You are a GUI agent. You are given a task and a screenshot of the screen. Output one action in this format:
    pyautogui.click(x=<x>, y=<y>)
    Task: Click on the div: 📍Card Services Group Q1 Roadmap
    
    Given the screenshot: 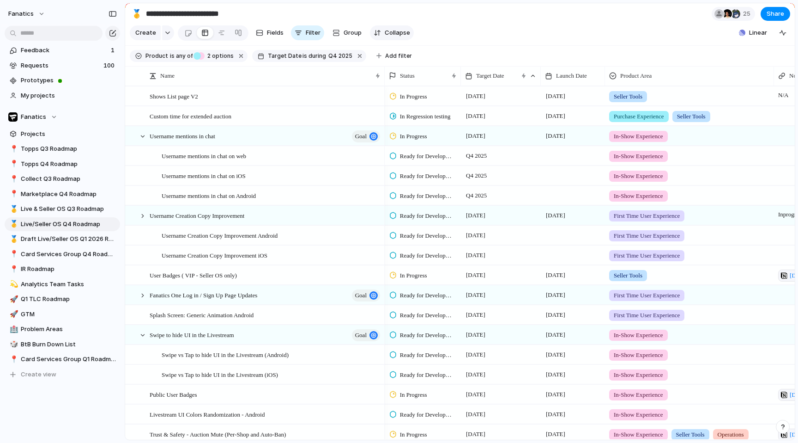 What is the action you would take?
    pyautogui.click(x=62, y=359)
    